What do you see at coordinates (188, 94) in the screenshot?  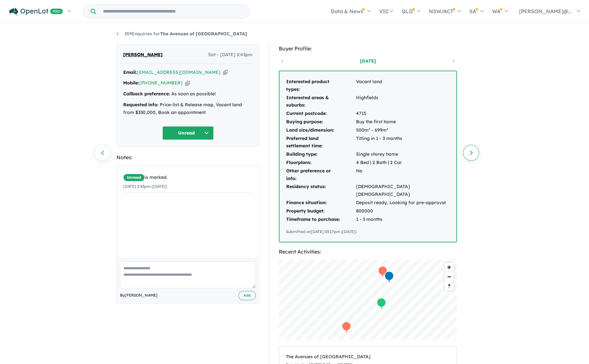 I see `div: As soon as possible!` at bounding box center [188, 94].